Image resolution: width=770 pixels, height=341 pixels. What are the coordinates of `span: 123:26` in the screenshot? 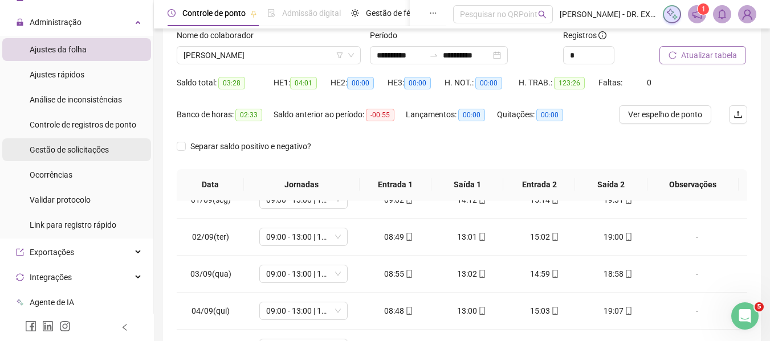 It's located at (569, 83).